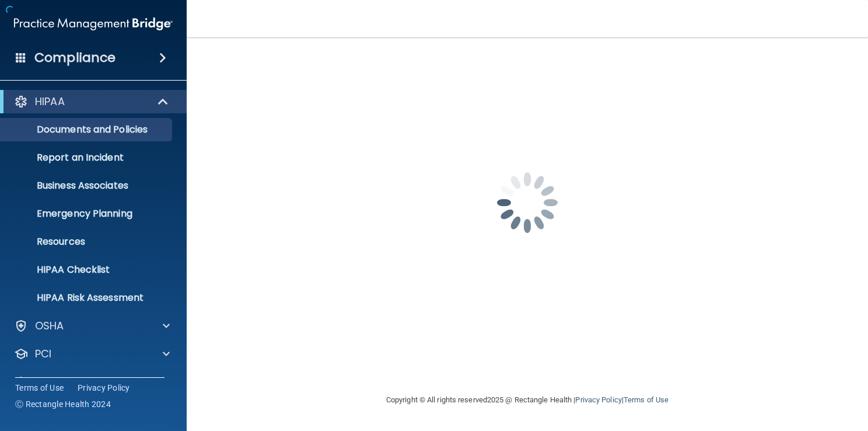  I want to click on p: Business Associates, so click(87, 185).